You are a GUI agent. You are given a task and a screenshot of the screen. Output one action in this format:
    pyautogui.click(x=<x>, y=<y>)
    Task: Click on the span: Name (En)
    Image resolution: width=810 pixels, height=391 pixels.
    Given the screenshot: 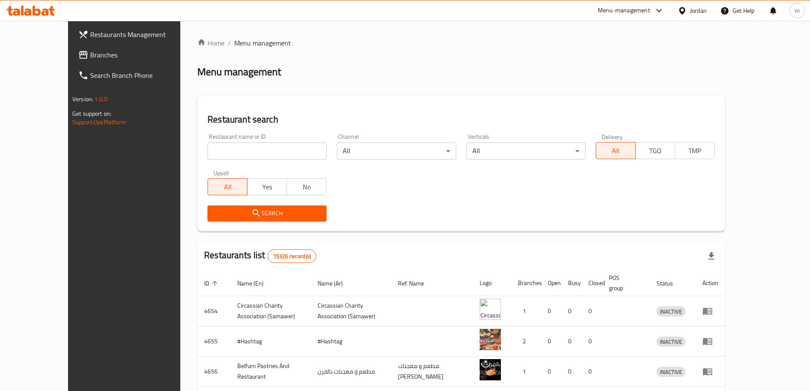 What is the action you would take?
    pyautogui.click(x=256, y=283)
    